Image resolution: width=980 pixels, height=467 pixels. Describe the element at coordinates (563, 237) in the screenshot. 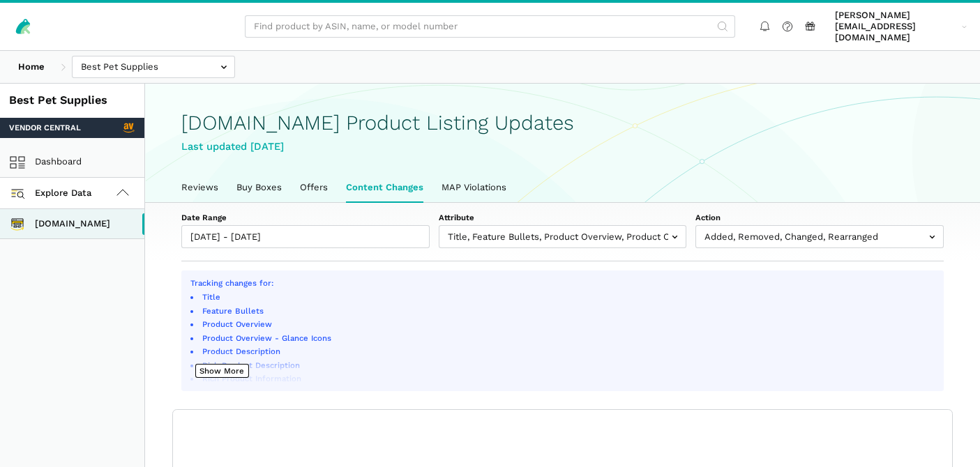

I see `input: Title, Feature Bullets, Product Overview, Product Overview - Glance Icons, Product Description, R...` at that location.